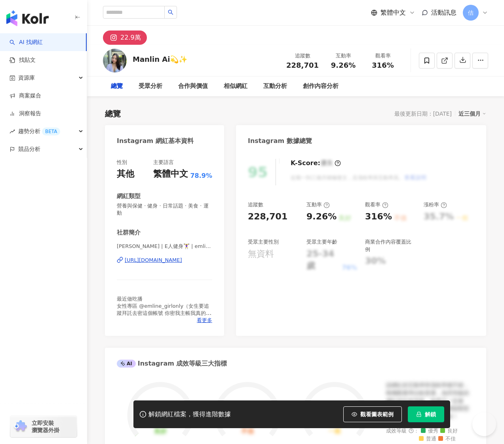 The width and height of the screenshot is (504, 444). What do you see at coordinates (160, 59) in the screenshot?
I see `div: Manlin Ai💫✨` at bounding box center [160, 59].